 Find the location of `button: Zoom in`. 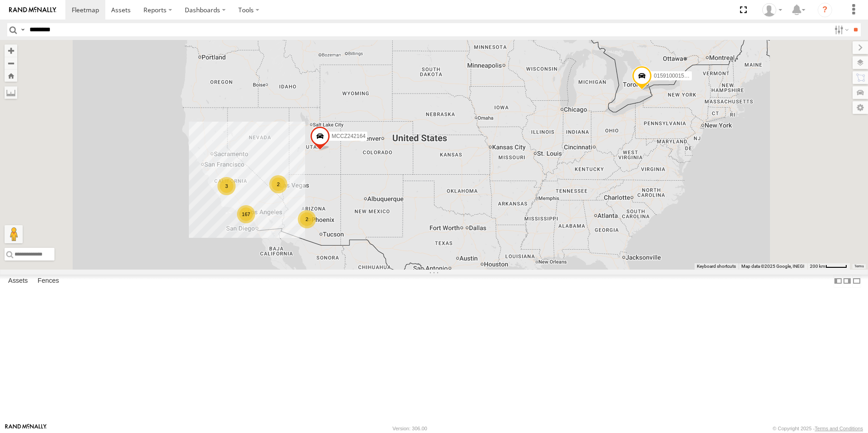

button: Zoom in is located at coordinates (11, 51).